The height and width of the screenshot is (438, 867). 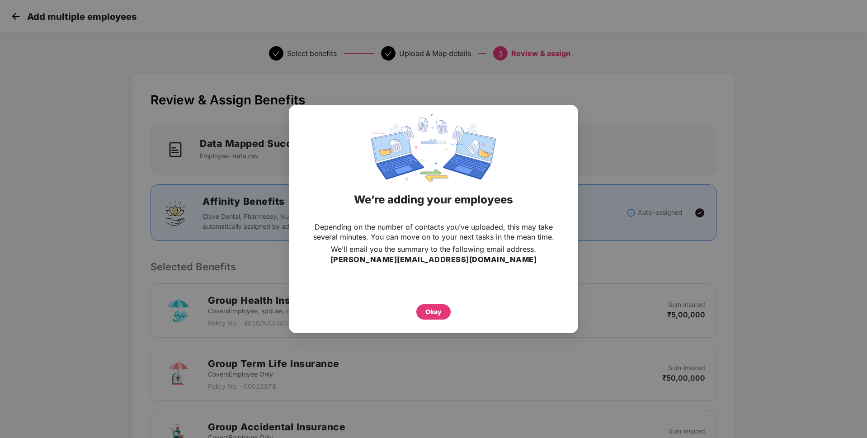 I want to click on p: We’ll email you the summary to the following email address., so click(x=433, y=249).